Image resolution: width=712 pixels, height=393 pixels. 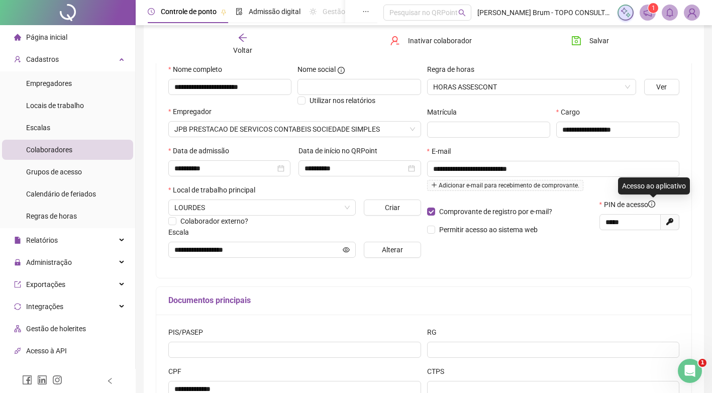 What do you see at coordinates (262, 208) in the screenshot?
I see `span: Salvador, Bahia, Brazil` at bounding box center [262, 208].